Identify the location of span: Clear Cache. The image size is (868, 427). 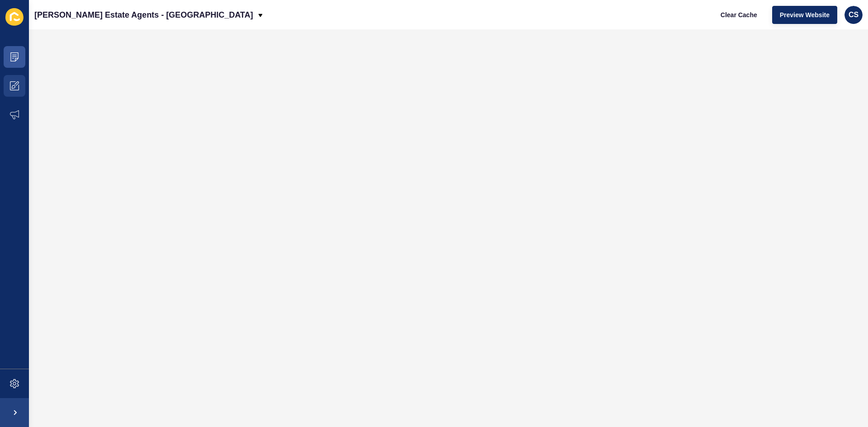
(739, 15).